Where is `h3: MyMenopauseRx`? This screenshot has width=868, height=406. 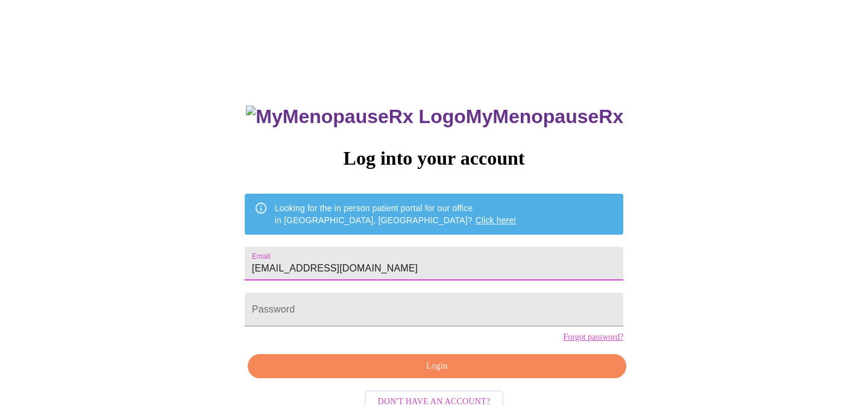 h3: MyMenopauseRx is located at coordinates (435, 116).